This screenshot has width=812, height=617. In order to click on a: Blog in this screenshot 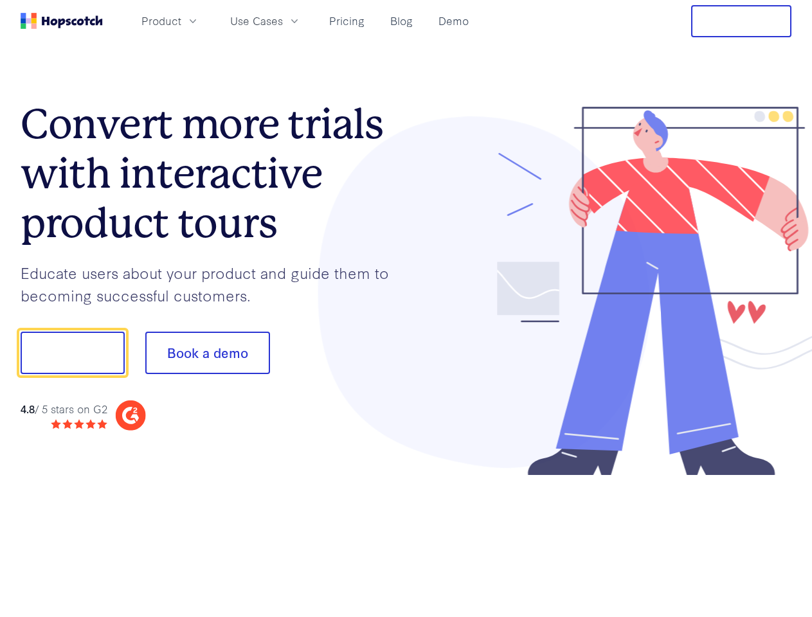, I will do `click(401, 21)`.